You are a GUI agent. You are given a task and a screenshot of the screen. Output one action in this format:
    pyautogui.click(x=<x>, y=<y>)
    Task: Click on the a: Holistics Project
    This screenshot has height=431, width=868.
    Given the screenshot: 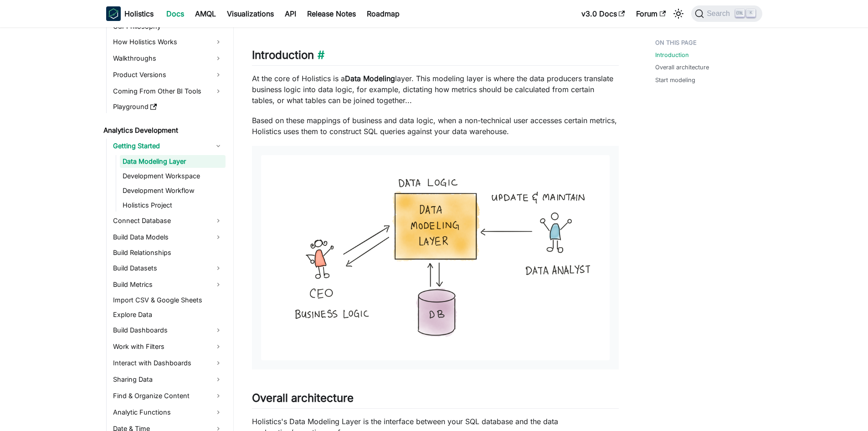 What is the action you would take?
    pyautogui.click(x=173, y=205)
    